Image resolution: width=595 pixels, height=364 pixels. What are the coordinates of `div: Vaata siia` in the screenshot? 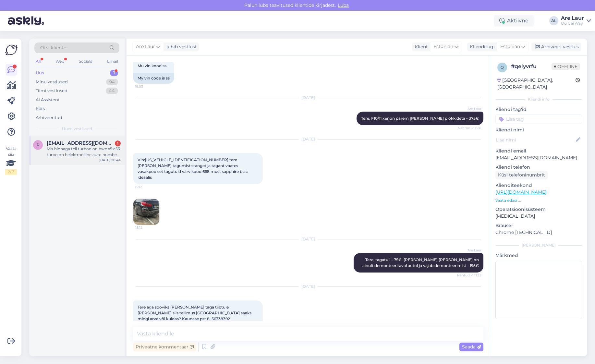 It's located at (11, 160).